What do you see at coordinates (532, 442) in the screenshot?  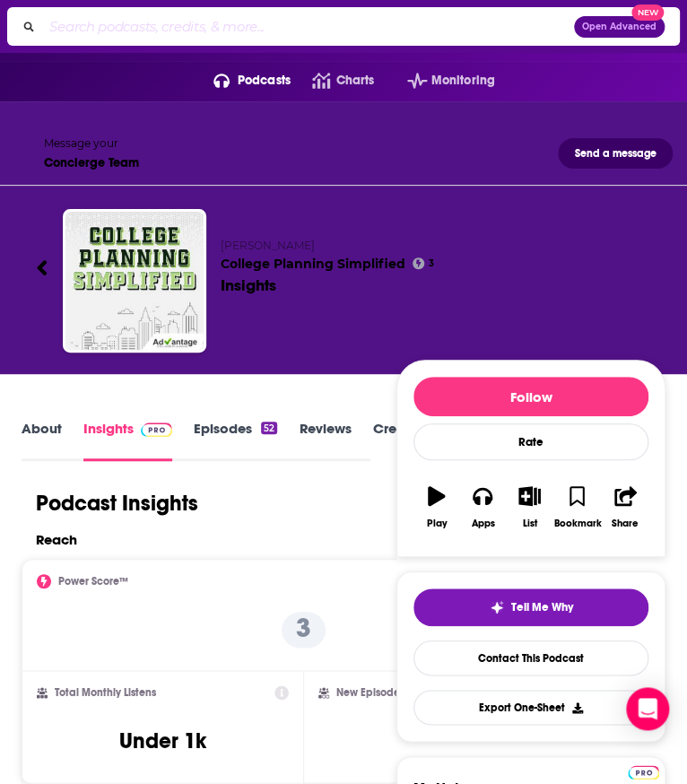 I see `div: Rate` at bounding box center [532, 442].